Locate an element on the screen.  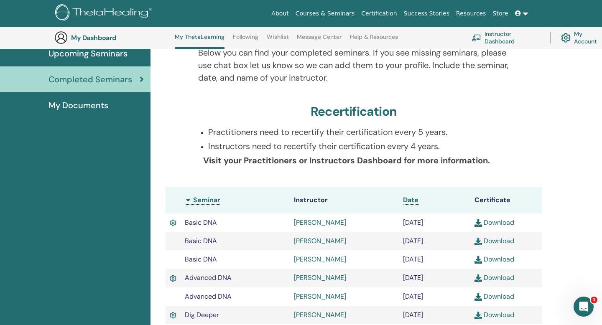
a: Help & Resources is located at coordinates (374, 40).